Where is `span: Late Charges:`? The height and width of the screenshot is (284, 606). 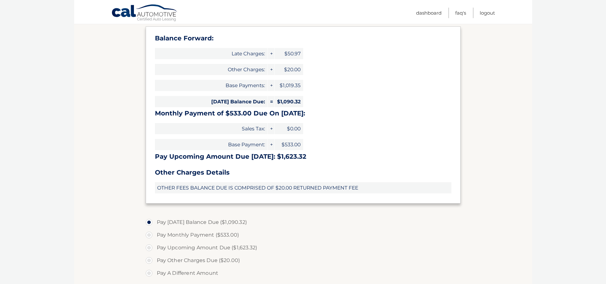
span: Late Charges: is located at coordinates (211, 53).